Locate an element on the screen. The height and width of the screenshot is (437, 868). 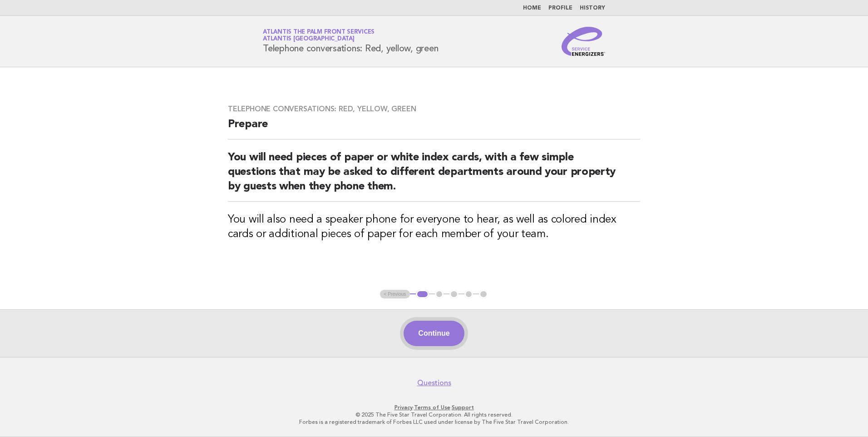
a: Home is located at coordinates (532, 8).